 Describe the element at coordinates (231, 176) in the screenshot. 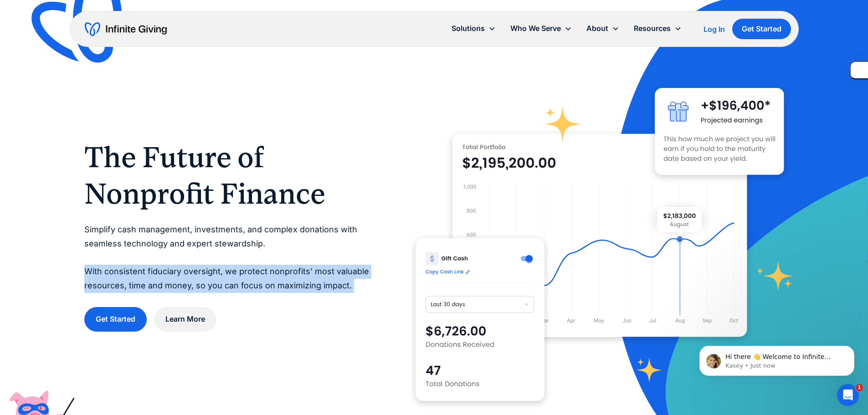

I see `h1: The Future of Nonprofit Finance` at that location.